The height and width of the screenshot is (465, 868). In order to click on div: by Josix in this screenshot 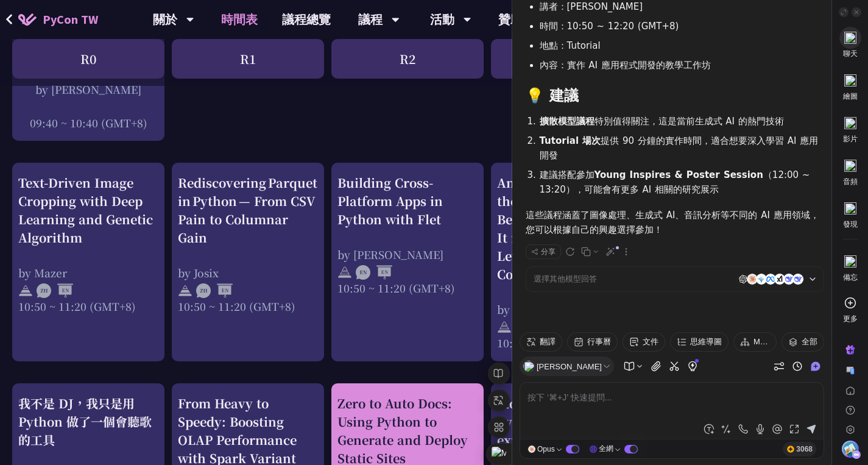, I will do `click(248, 273)`.